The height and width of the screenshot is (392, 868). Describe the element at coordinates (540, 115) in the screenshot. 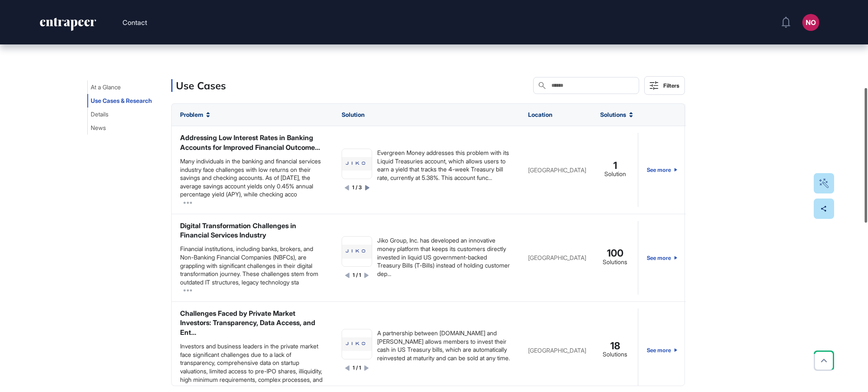

I see `span: Location` at that location.